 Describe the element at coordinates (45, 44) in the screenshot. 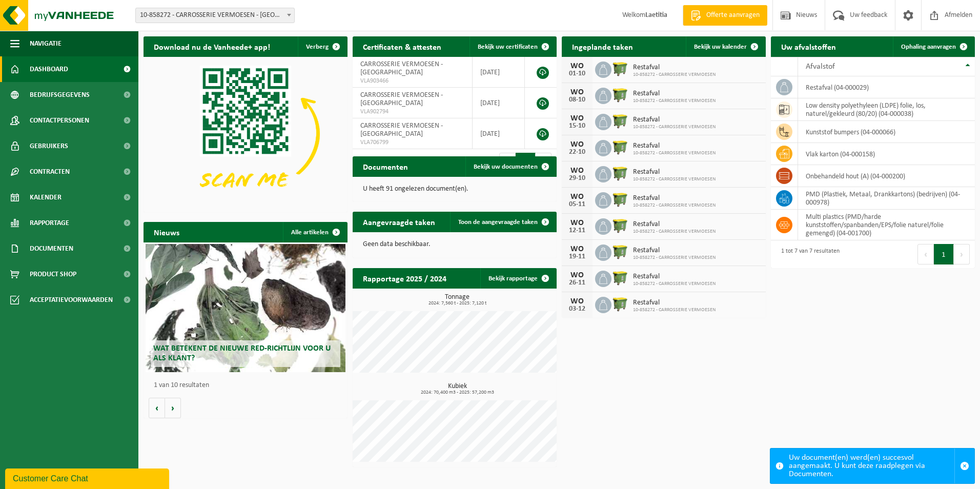

I see `span: Navigatie` at that location.